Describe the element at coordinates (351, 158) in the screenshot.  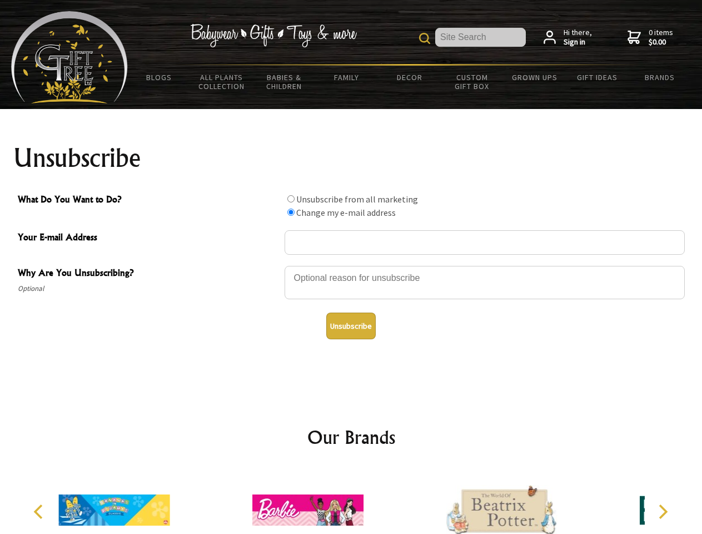
I see `h1: Unsubscribe` at that location.